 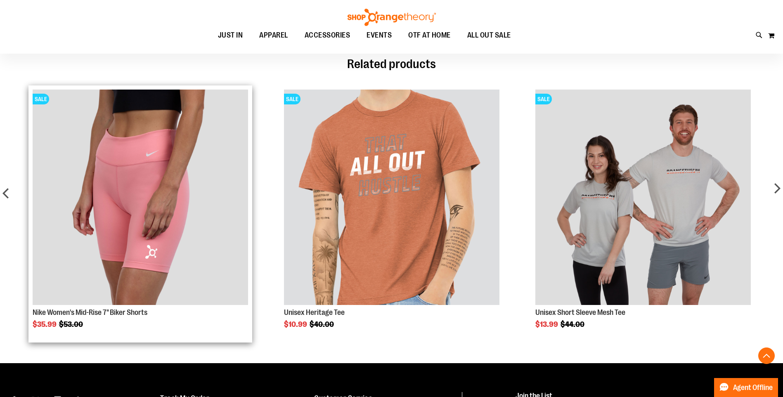 I want to click on img: Product image for Unisex Short Sleeve Mesh Tee, so click(x=643, y=197).